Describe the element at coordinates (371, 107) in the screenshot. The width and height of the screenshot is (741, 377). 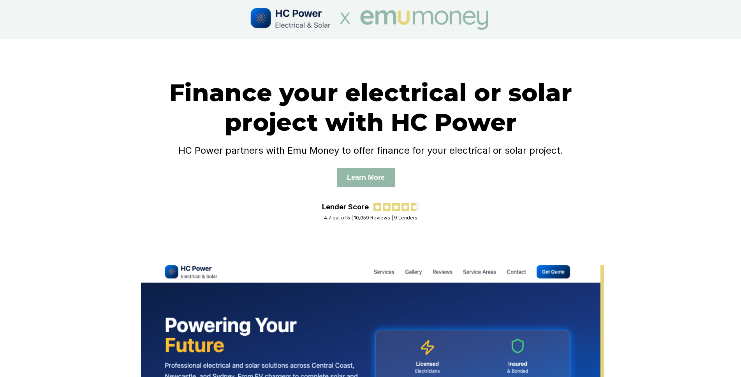
I see `h1: Finance your electrical or solar project with HC Power` at that location.